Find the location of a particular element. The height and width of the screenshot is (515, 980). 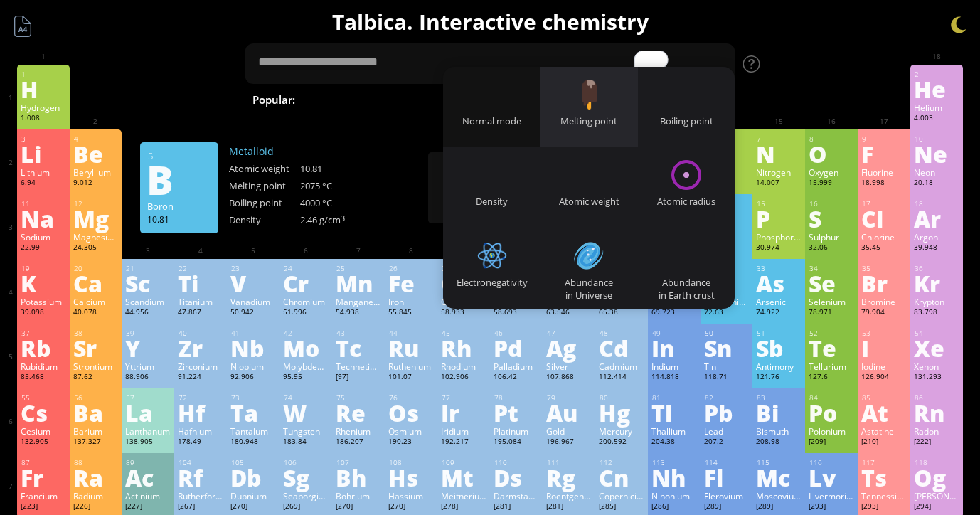

div: 112.414 is located at coordinates (622, 378).